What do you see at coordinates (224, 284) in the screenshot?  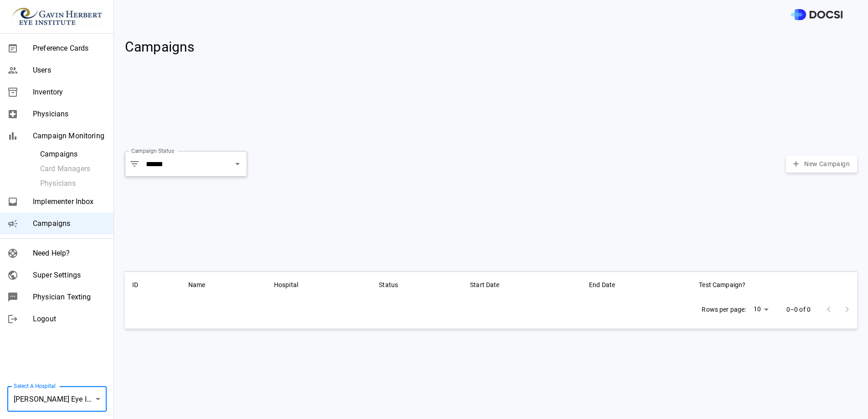 I see `th: Name` at bounding box center [224, 284].